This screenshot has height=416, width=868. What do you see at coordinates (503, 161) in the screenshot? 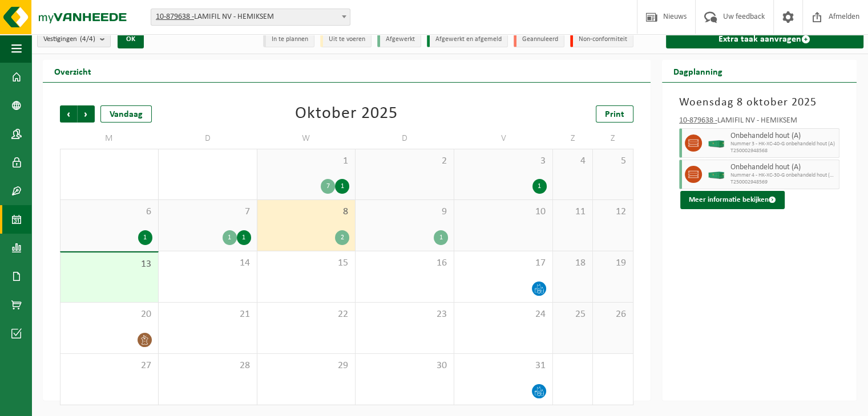
I see `span: 3` at bounding box center [503, 161].